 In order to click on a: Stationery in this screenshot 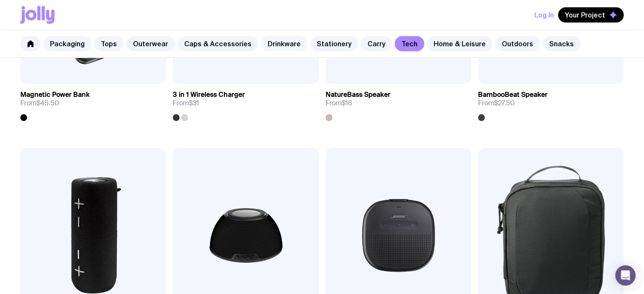, I will do `click(334, 43)`.